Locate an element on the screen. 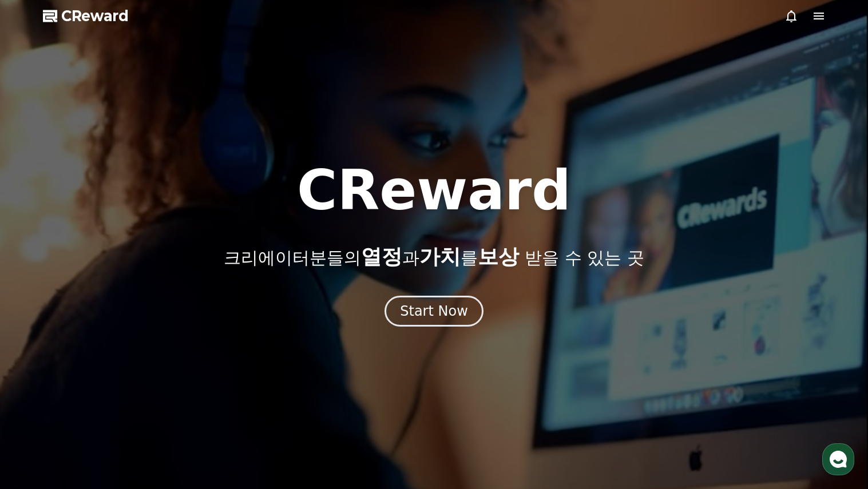 This screenshot has width=868, height=489. span: 보상 is located at coordinates (499, 257).